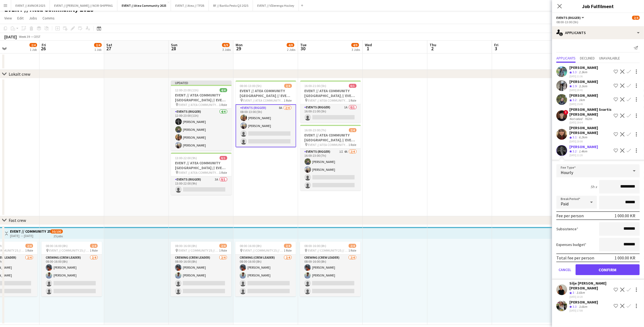 The width and height of the screenshot is (644, 327). I want to click on a: Jobs, so click(33, 18).